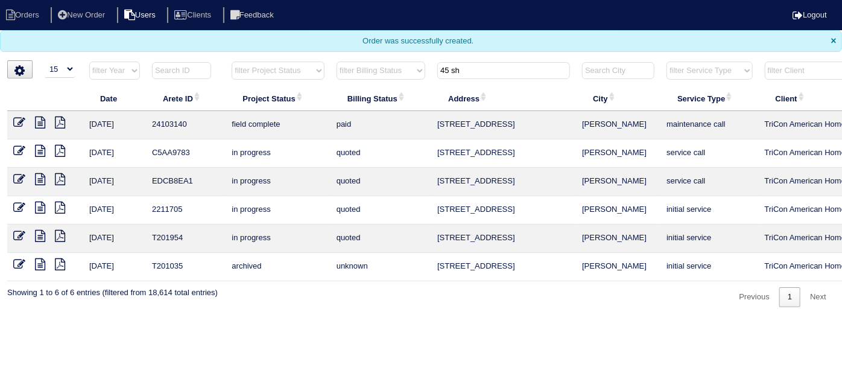  What do you see at coordinates (186, 267) in the screenshot?
I see `td: T201035` at bounding box center [186, 267].